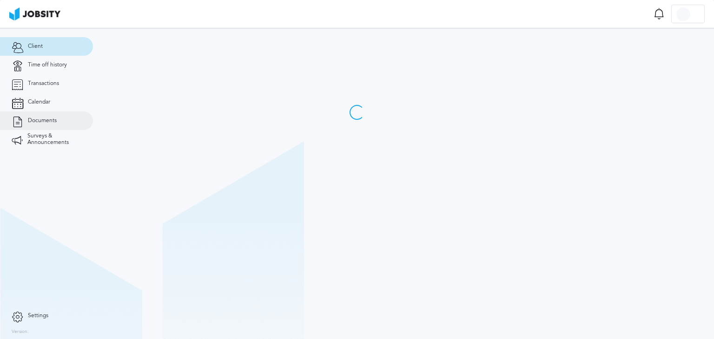 Image resolution: width=714 pixels, height=339 pixels. Describe the element at coordinates (43, 84) in the screenshot. I see `span: Transactions` at that location.